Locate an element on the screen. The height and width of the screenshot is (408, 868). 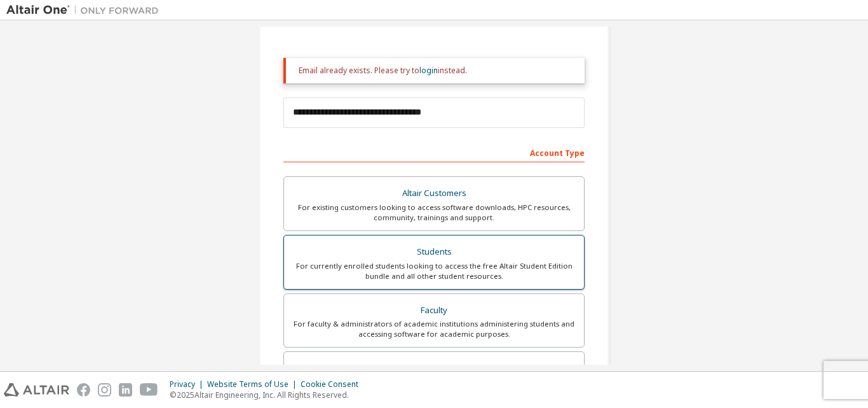
div: Students is located at coordinates (434, 252).